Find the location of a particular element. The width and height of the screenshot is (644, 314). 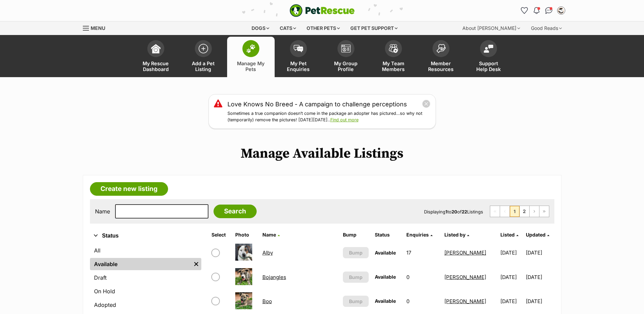

a: My Group Profile is located at coordinates (346, 57).